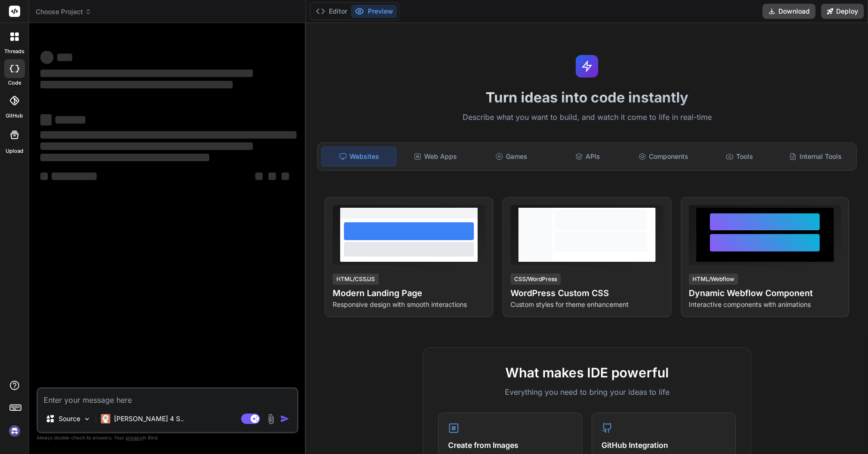  Describe the element at coordinates (87, 418) in the screenshot. I see `img: Pick Models` at that location.